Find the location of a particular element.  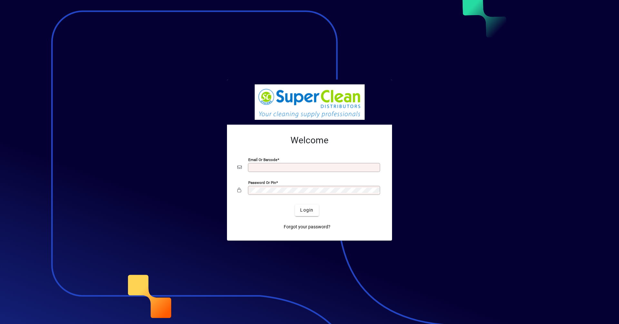

span: Login is located at coordinates (307, 210).